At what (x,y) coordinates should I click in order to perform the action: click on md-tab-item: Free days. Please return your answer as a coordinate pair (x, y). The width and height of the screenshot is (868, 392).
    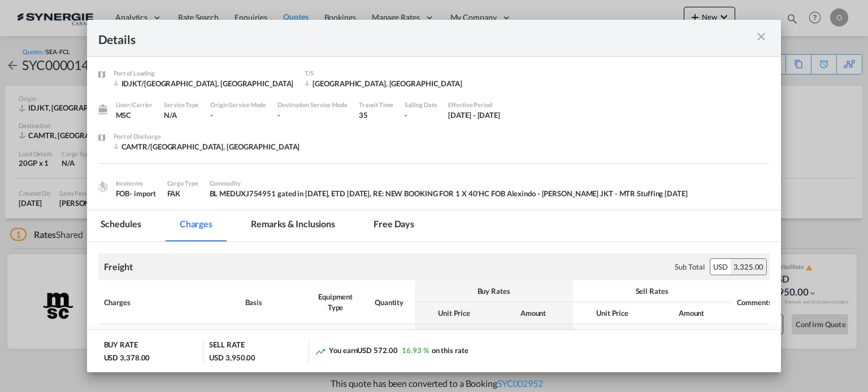
    Looking at the image, I should click on (394, 225).